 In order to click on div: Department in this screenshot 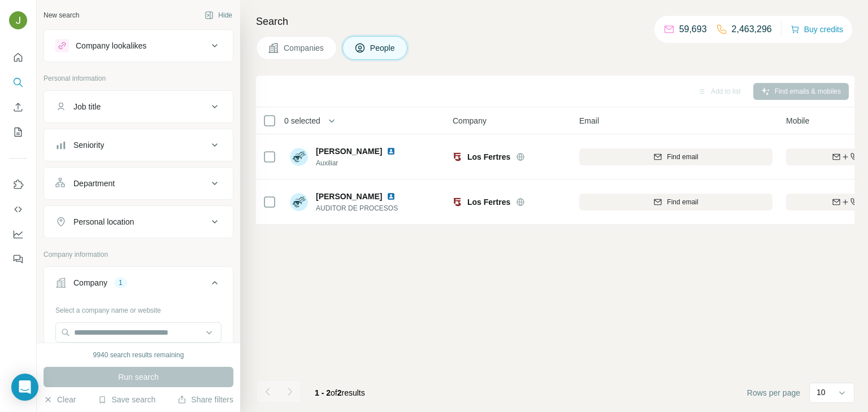, I will do `click(94, 183)`.